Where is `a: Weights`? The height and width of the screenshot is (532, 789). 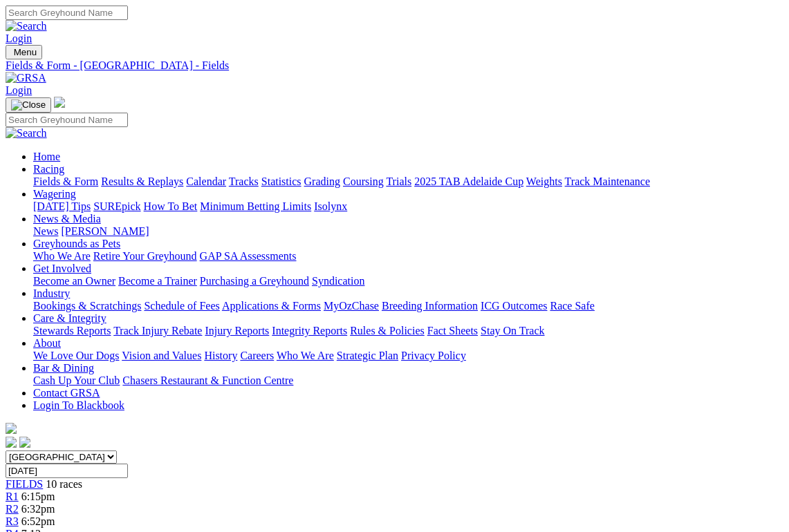
a: Weights is located at coordinates (544, 181).